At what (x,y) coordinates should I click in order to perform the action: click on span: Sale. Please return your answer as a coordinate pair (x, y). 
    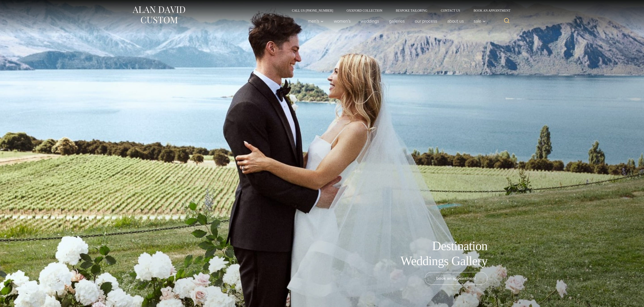
    Looking at the image, I should click on (480, 21).